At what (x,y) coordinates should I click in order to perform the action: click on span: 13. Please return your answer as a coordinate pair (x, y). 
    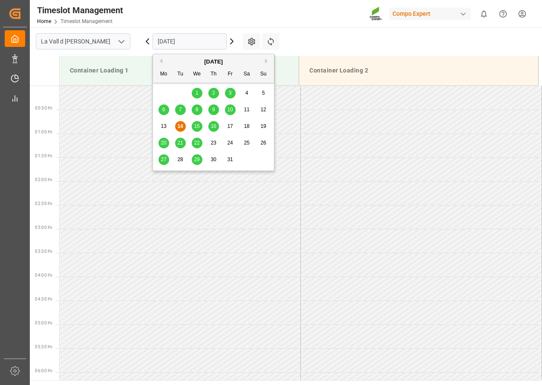
    Looking at the image, I should click on (163, 126).